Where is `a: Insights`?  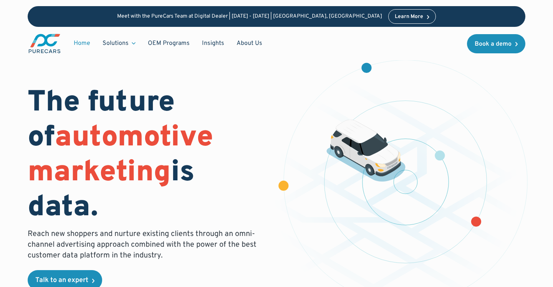
a: Insights is located at coordinates (213, 43).